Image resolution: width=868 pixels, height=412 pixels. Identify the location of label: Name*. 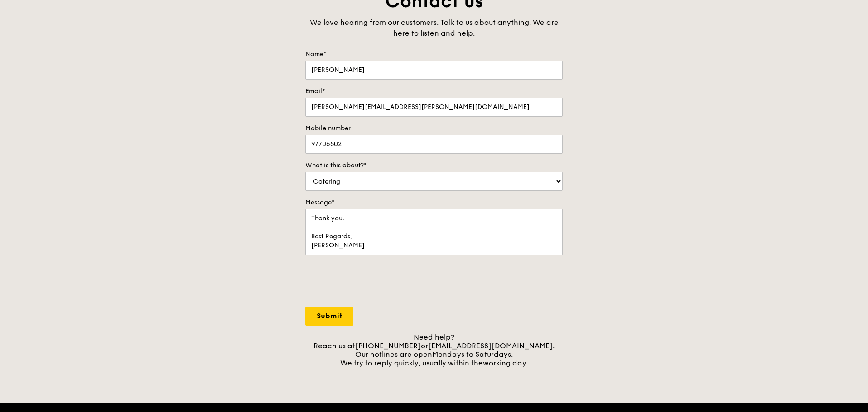
(434, 54).